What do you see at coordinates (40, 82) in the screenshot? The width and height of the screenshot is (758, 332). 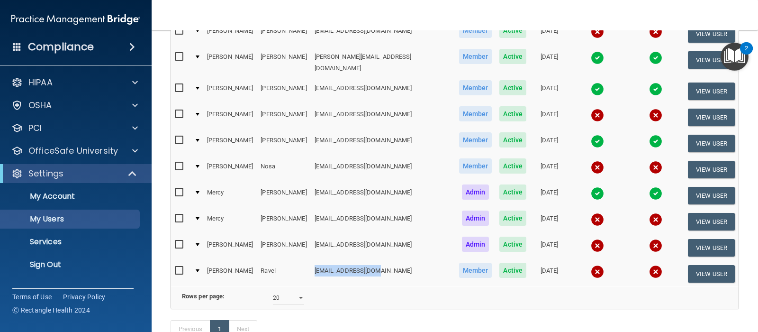 I see `p: HIPAA` at bounding box center [40, 82].